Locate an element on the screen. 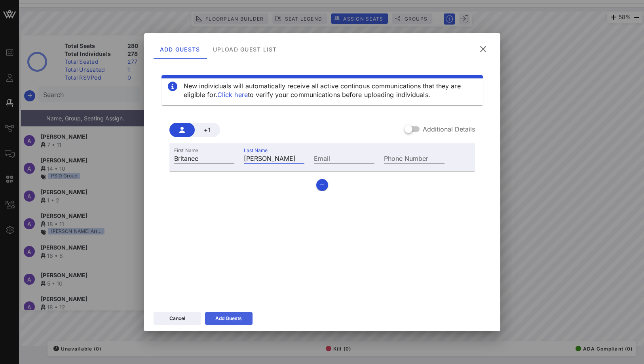  div: Cancel is located at coordinates (177, 318).